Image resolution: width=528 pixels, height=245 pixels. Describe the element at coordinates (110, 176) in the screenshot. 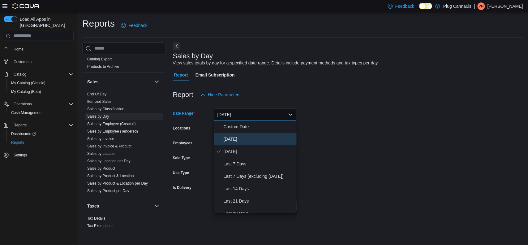

I see `span: Sales by Product & Location` at that location.